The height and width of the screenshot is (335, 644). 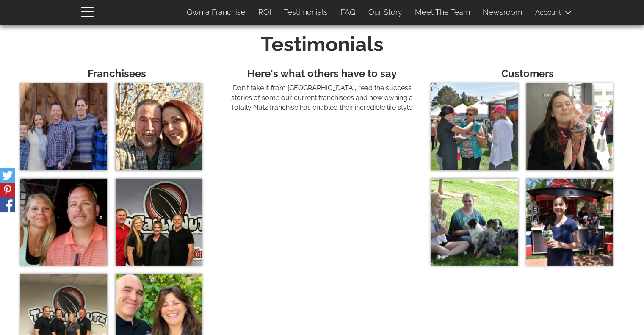 What do you see at coordinates (570, 222) in the screenshot?
I see `img: Abby in front of a Totally Nutz kiosk` at bounding box center [570, 222].